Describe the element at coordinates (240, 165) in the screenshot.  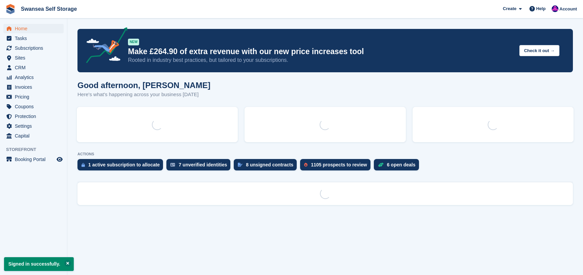
I see `img: contract_signature_icon-13c848040528278c33f63329250d36e43548de30e8caae1d1a13099fd9432cc5.svg` at that location.